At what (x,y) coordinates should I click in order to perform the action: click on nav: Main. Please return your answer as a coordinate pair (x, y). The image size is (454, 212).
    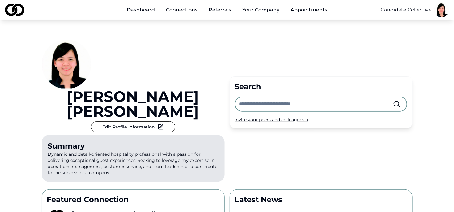
    Looking at the image, I should click on (227, 10).